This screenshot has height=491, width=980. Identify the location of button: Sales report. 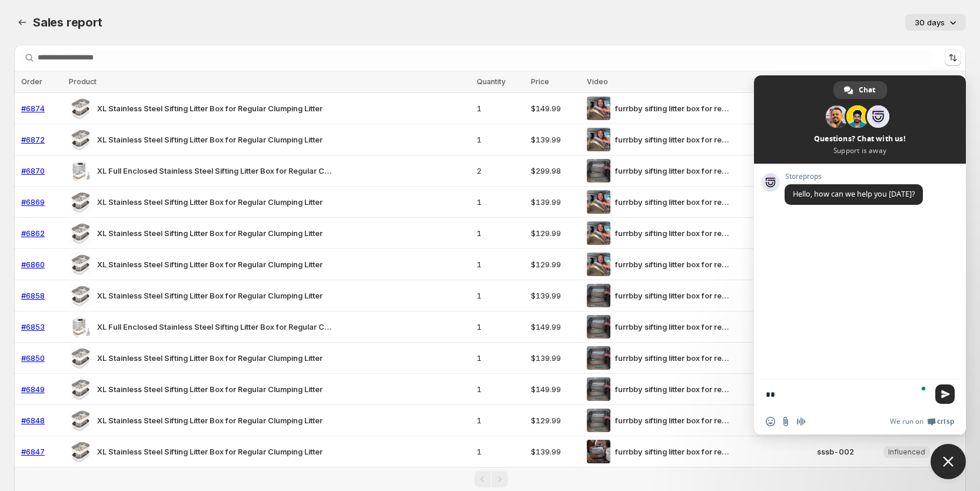
(23, 23).